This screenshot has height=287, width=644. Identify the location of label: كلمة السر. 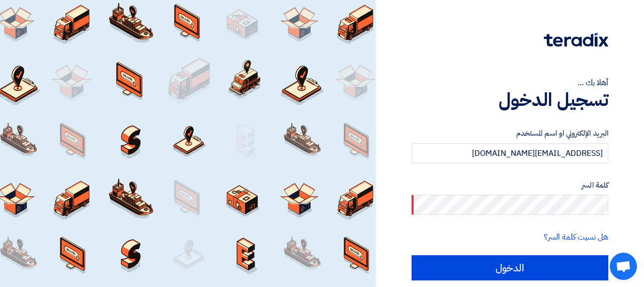
(510, 185).